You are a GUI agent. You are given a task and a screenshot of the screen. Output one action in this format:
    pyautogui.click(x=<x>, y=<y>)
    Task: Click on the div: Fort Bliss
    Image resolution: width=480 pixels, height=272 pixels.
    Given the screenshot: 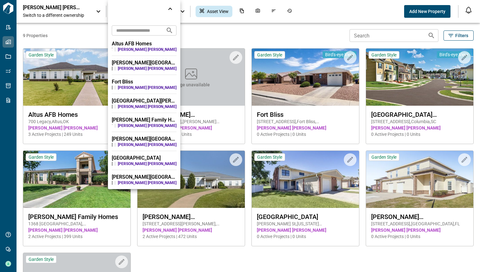 What is the action you would take?
    pyautogui.click(x=144, y=82)
    